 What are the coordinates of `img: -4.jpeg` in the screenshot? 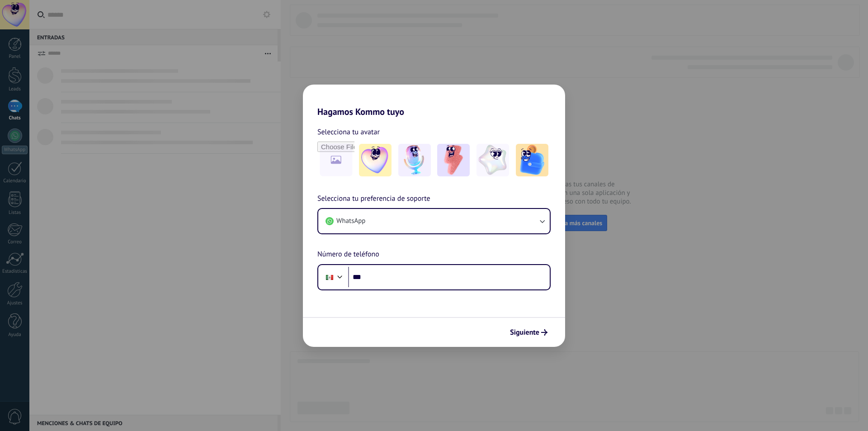 It's located at (493, 160).